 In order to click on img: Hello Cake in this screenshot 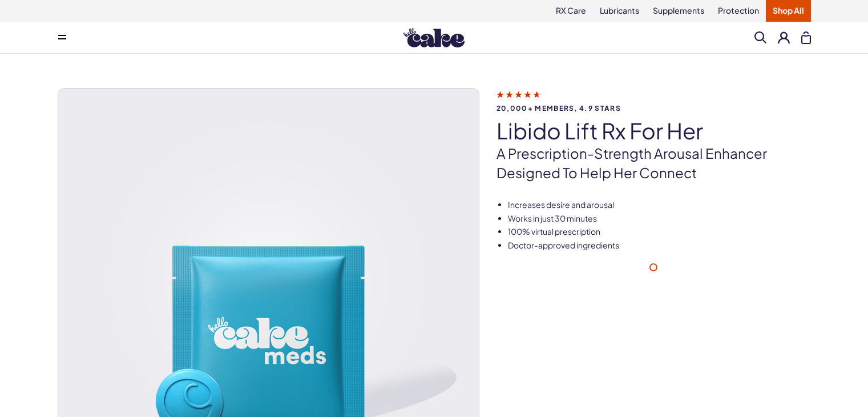, I will do `click(434, 38)`.